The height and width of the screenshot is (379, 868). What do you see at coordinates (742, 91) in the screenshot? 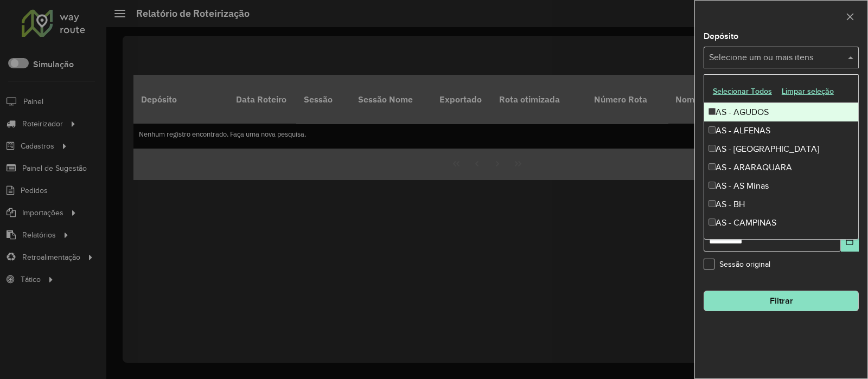
I see `button: Selecionar Todos` at bounding box center [742, 91].